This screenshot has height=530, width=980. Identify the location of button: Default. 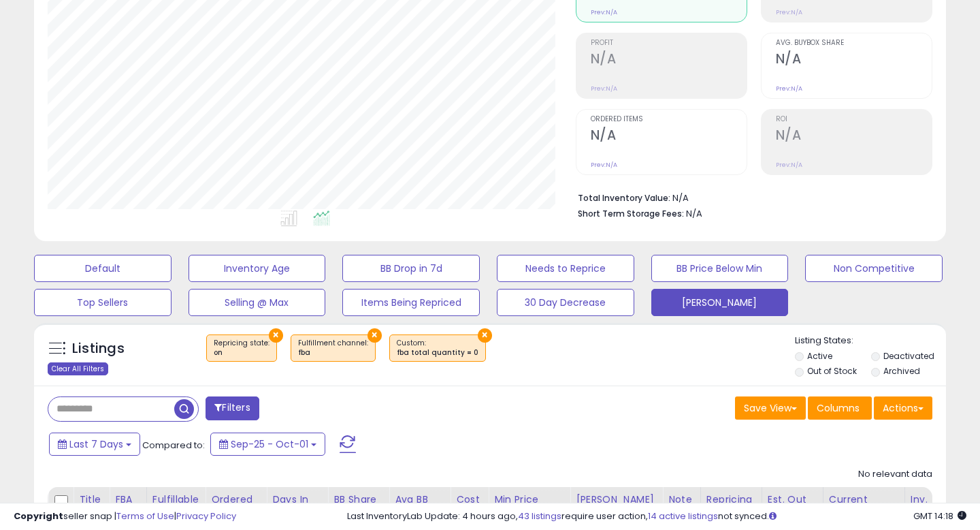
(102, 269).